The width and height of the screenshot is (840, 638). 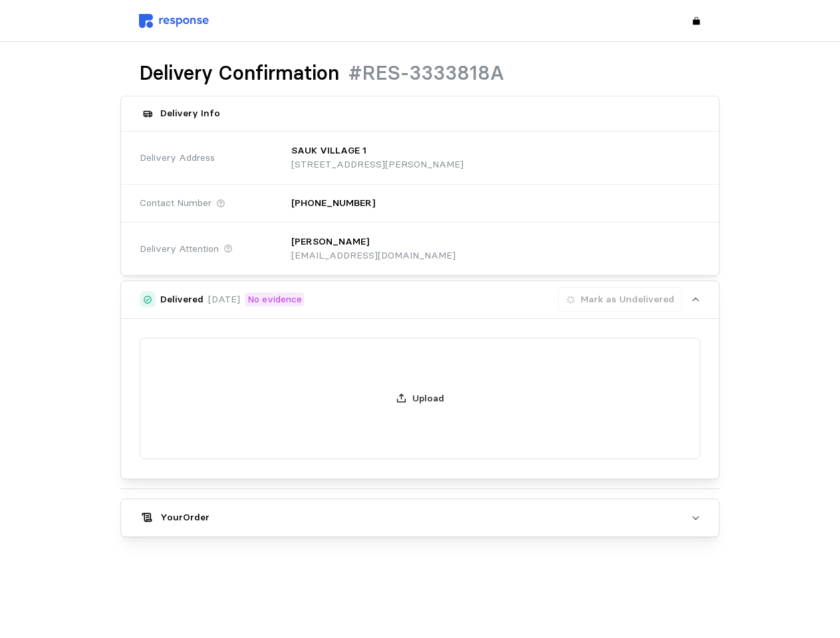 What do you see at coordinates (182, 299) in the screenshot?
I see `h5: Delivered` at bounding box center [182, 299].